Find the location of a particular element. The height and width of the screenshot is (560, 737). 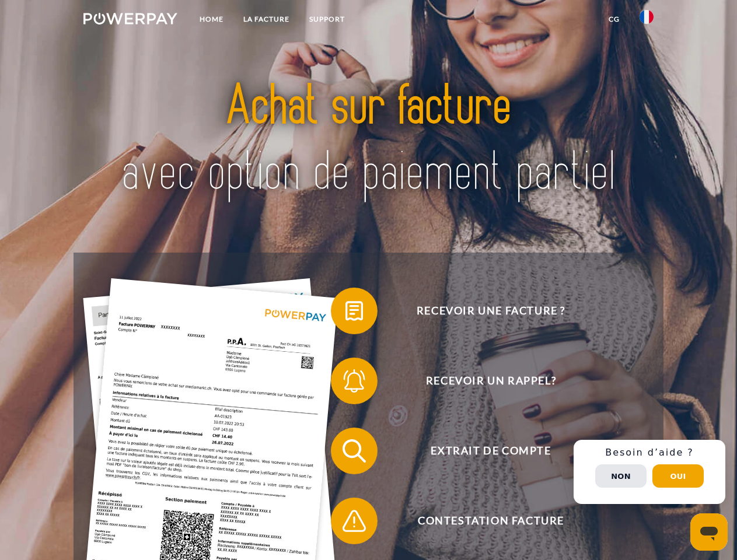

button: Oui is located at coordinates (678, 476).